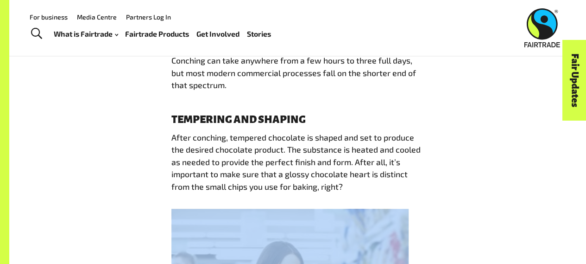 This screenshot has width=586, height=264. What do you see at coordinates (36, 34) in the screenshot?
I see `a: Toggle Search` at bounding box center [36, 34].